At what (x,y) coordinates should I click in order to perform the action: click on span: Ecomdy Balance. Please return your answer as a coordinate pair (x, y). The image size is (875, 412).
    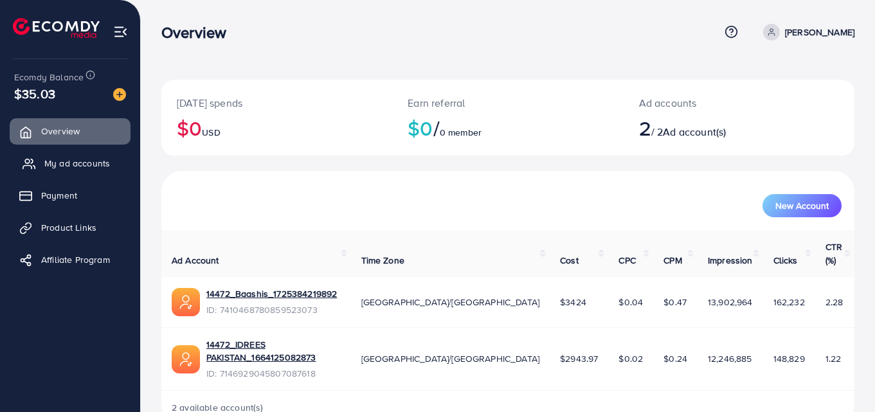
    Looking at the image, I should click on (49, 77).